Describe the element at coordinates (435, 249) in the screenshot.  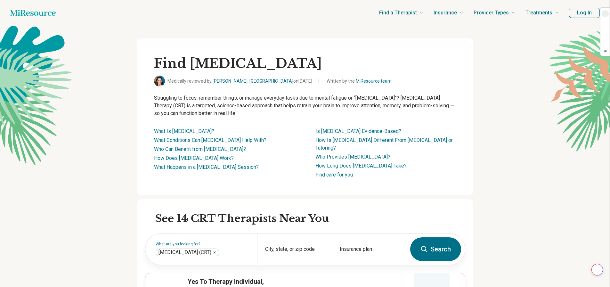
I see `button: Search` at that location.